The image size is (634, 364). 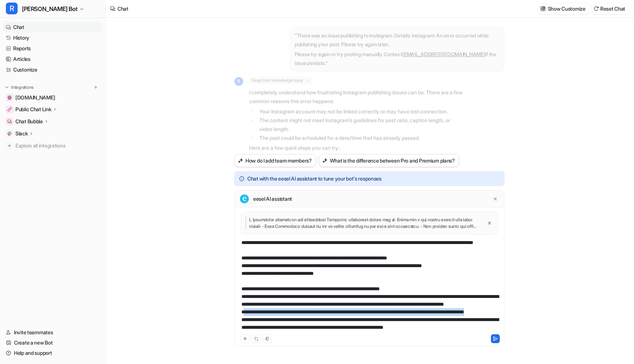 I want to click on a: Customize, so click(x=53, y=70).